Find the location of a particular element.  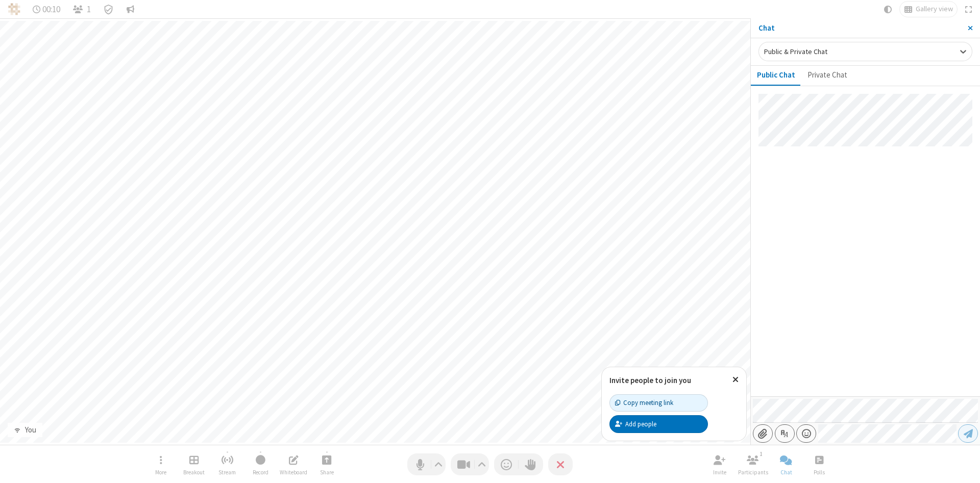

div: Meeting details Encryption enabled is located at coordinates (109, 9).